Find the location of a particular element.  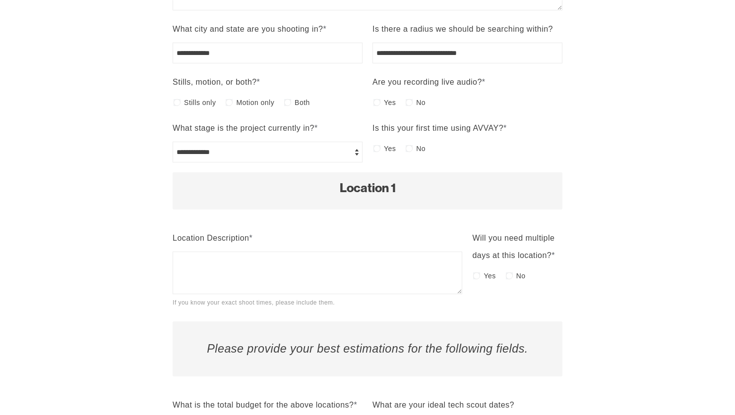

input: Both is located at coordinates (288, 103).